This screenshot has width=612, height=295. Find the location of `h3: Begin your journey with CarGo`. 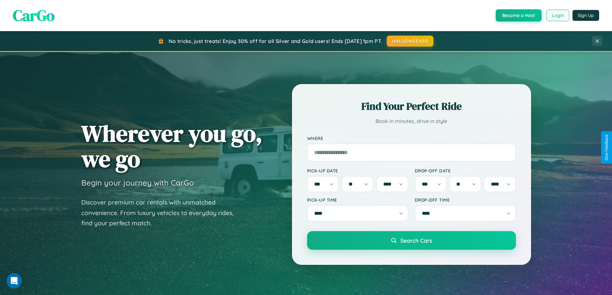

h3: Begin your journey with CarGo is located at coordinates (138, 183).